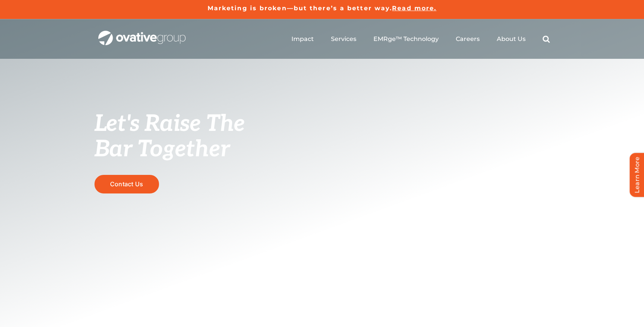 Image resolution: width=644 pixels, height=327 pixels. Describe the element at coordinates (546, 39) in the screenshot. I see `a: Search` at that location.